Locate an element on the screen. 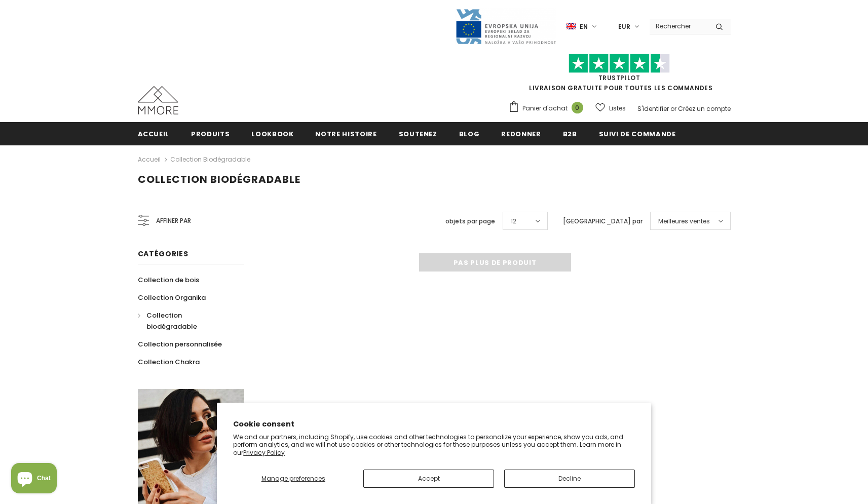  span: Suivi de commande is located at coordinates (637, 134).